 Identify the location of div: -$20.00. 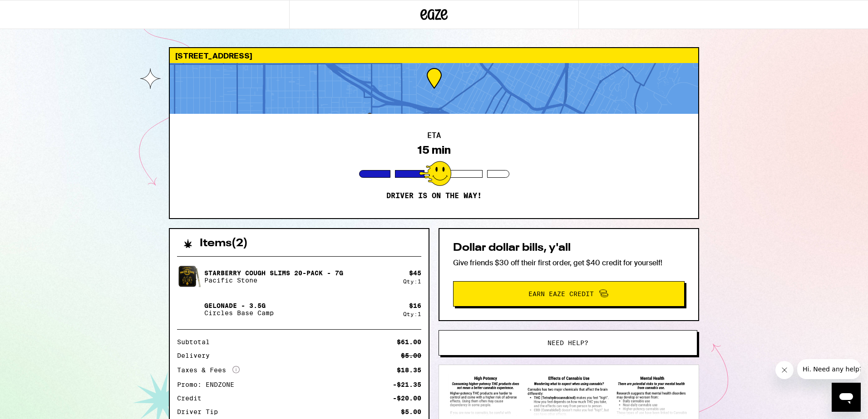
(407, 399).